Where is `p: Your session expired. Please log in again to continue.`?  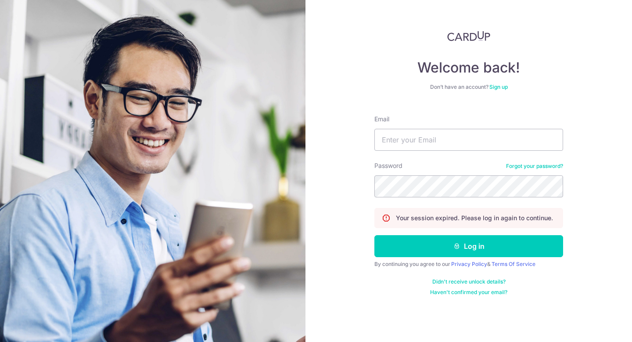
p: Your session expired. Please log in again to continue. is located at coordinates (475, 218).